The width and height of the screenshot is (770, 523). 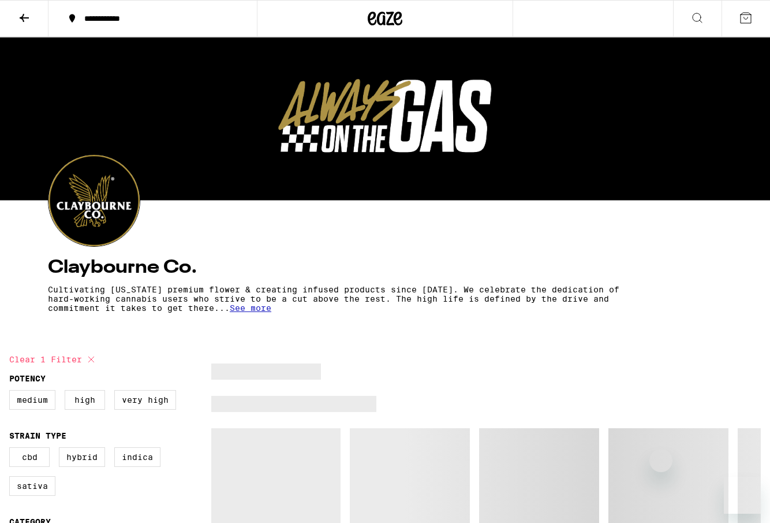 What do you see at coordinates (85, 400) in the screenshot?
I see `label: High` at bounding box center [85, 400].